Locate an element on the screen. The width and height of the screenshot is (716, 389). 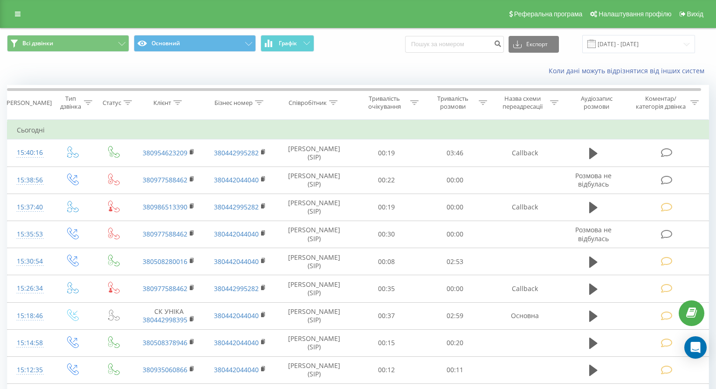
button: Основний is located at coordinates (195, 43).